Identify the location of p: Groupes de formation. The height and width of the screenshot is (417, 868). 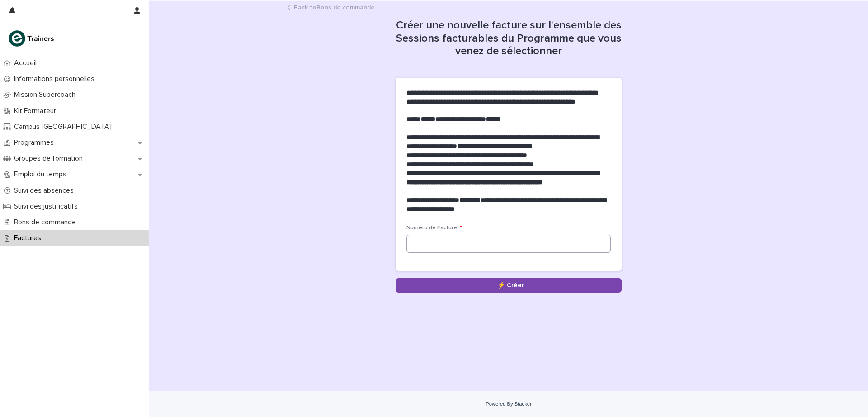
(50, 158).